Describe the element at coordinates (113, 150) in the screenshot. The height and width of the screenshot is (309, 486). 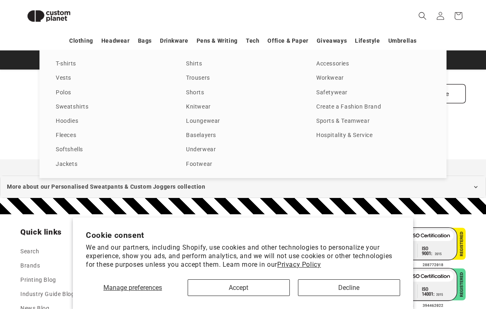
I see `a: Softshells` at that location.